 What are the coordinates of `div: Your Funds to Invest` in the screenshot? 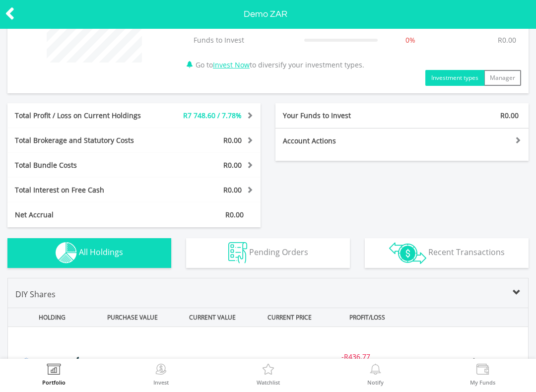 It's located at (339, 116).